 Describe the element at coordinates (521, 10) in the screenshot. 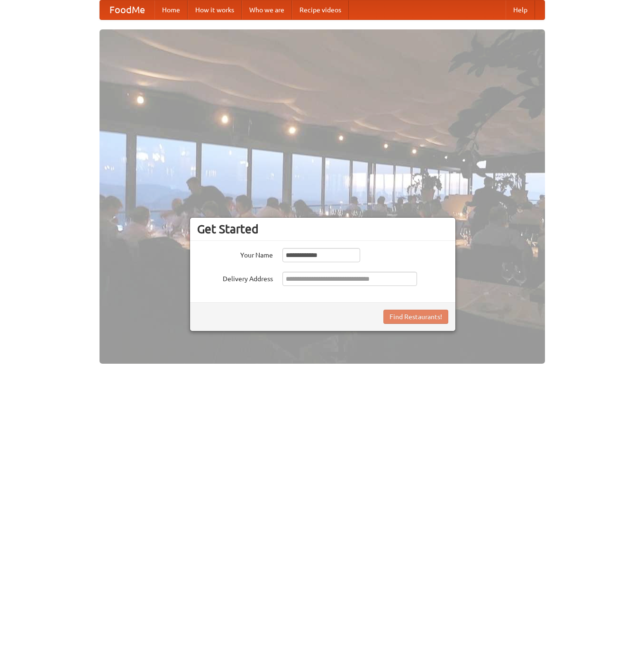

I see `a: Help` at that location.